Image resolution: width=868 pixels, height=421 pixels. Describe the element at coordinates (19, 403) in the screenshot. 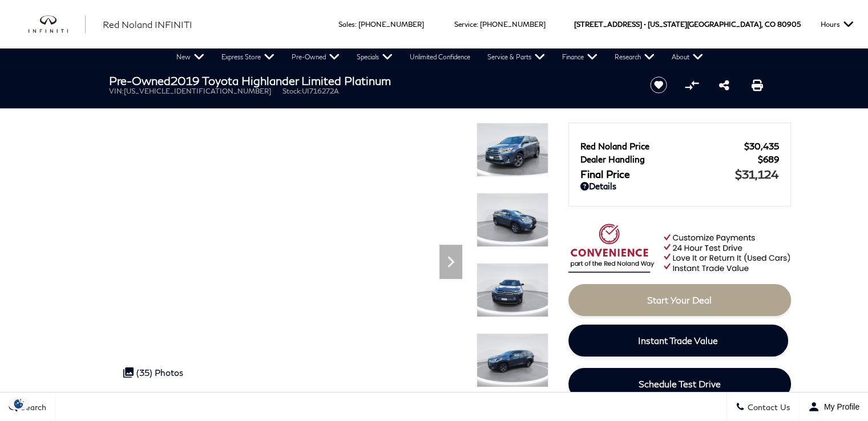

I see `section: Click to Open Cookie Consent Modal` at that location.